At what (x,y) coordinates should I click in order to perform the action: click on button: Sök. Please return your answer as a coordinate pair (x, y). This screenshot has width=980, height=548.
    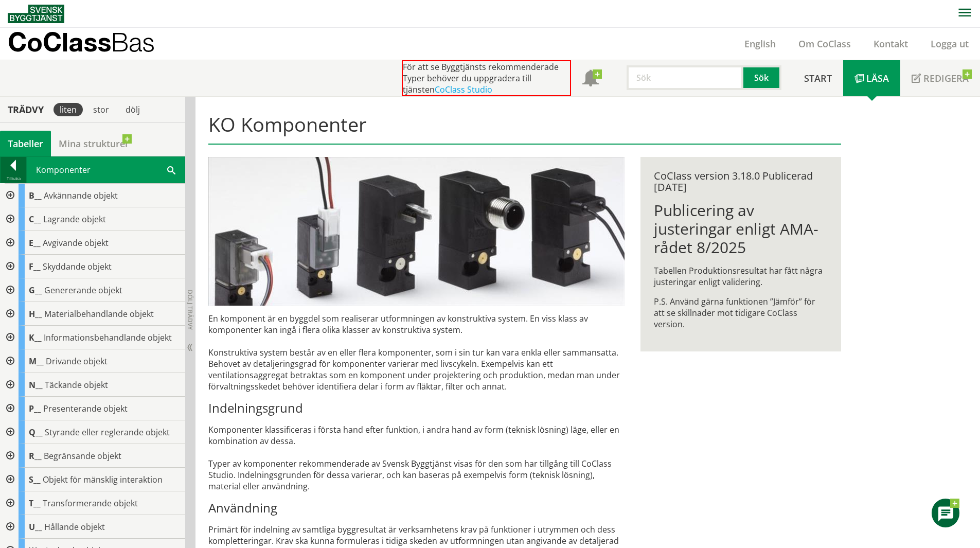
    Looking at the image, I should click on (763, 77).